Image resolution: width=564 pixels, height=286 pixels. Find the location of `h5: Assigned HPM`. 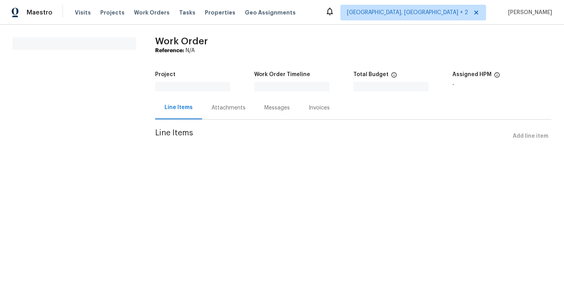

h5: Assigned HPM is located at coordinates (472, 74).